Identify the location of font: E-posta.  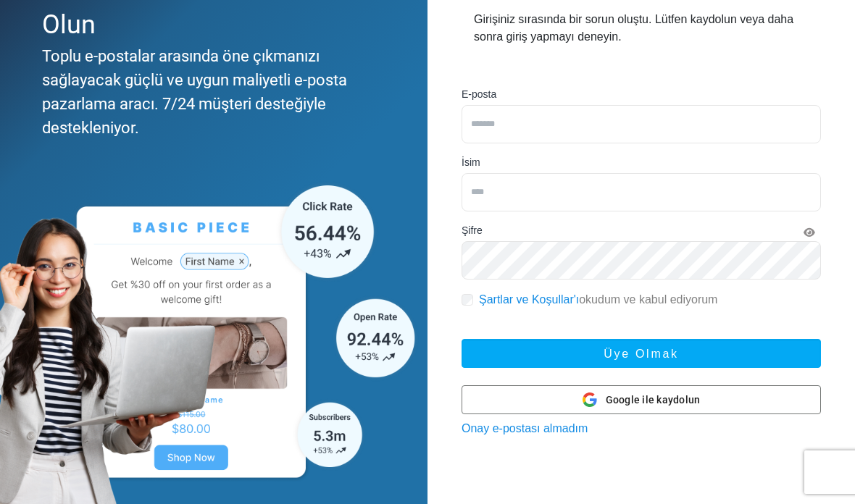
(479, 94).